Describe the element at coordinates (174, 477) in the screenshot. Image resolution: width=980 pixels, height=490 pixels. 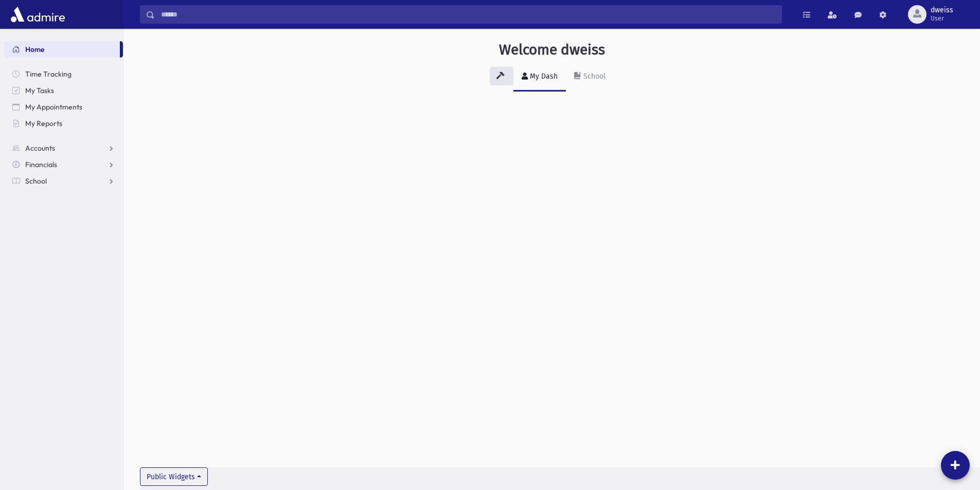
I see `button: Public Widgets` at that location.